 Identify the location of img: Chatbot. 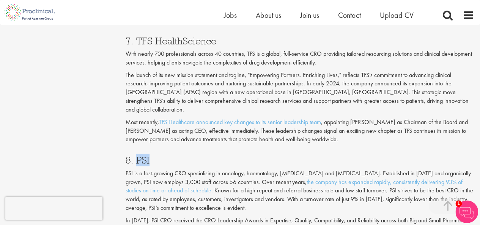
(467, 212).